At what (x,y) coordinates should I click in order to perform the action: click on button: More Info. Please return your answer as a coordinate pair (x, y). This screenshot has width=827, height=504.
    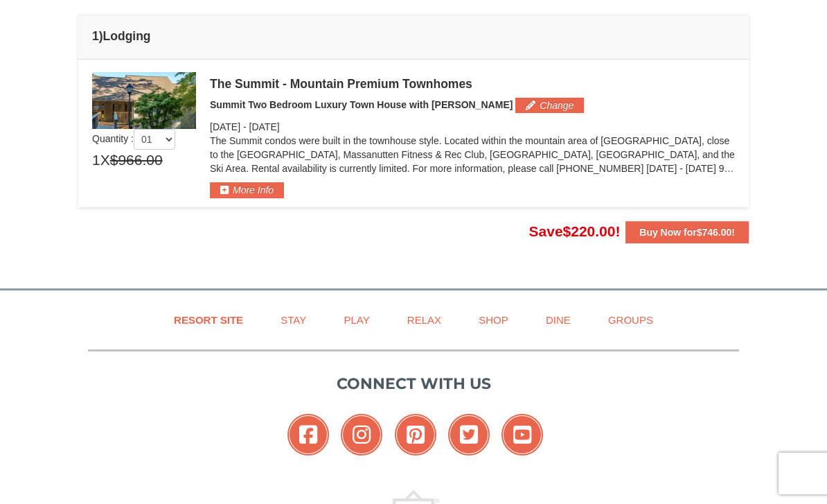
    Looking at the image, I should click on (247, 190).